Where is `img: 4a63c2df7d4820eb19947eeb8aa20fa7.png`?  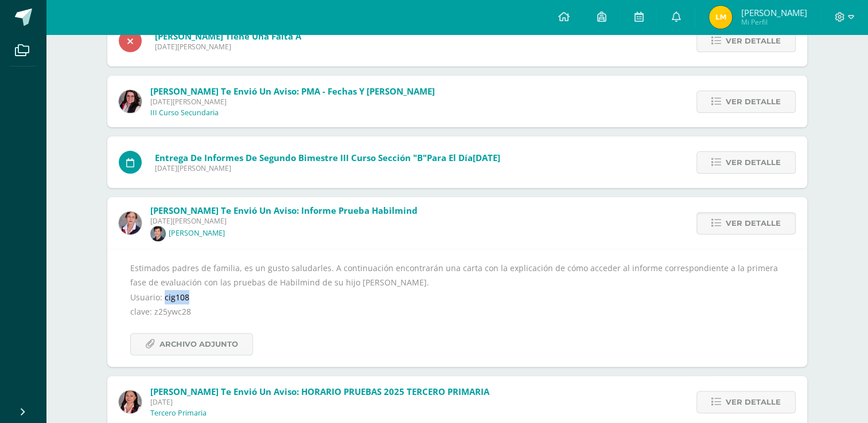 img: 4a63c2df7d4820eb19947eeb8aa20fa7.png is located at coordinates (158, 233).